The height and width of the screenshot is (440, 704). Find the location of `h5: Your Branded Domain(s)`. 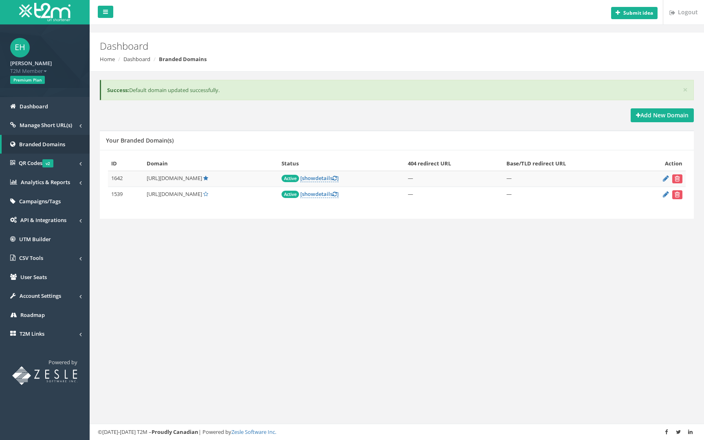

h5: Your Branded Domain(s) is located at coordinates (140, 140).